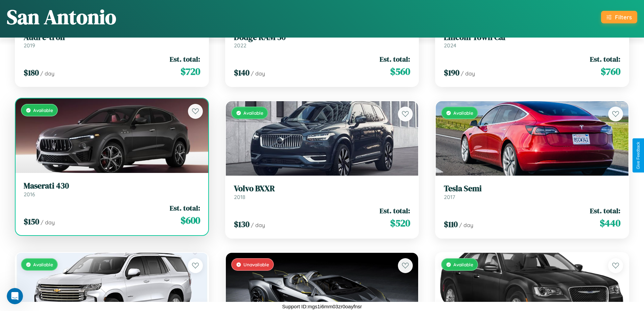 This screenshot has height=311, width=644. Describe the element at coordinates (242, 224) in the screenshot. I see `span: $ 130` at that location.